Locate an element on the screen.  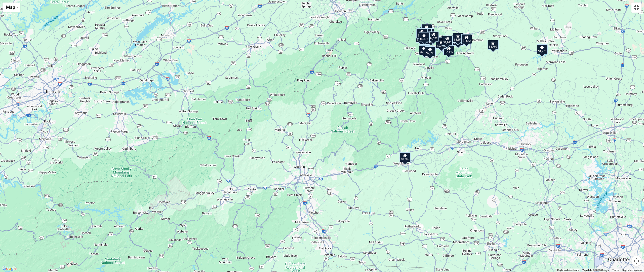
div: $4,279 is located at coordinates (542, 49).